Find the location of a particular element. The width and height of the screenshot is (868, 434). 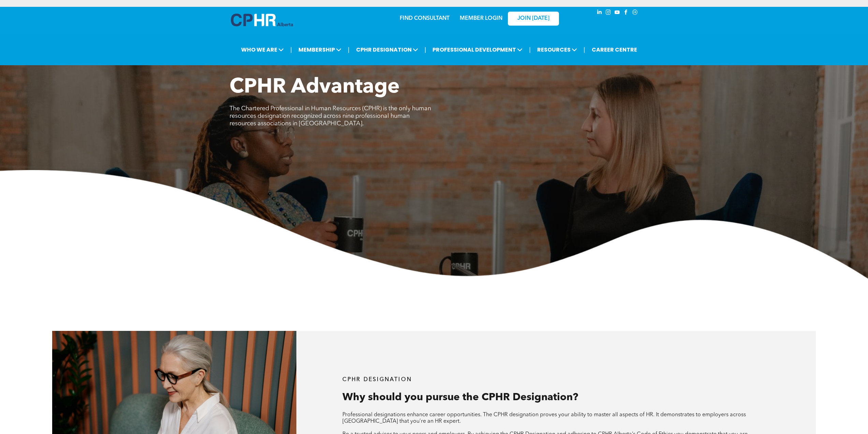

a: facebook is located at coordinates (627, 13).